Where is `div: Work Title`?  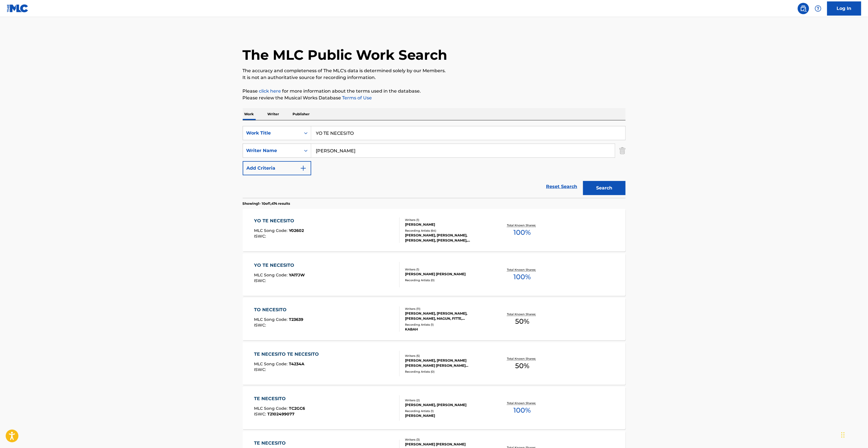
div: Work Title is located at coordinates (272, 133).